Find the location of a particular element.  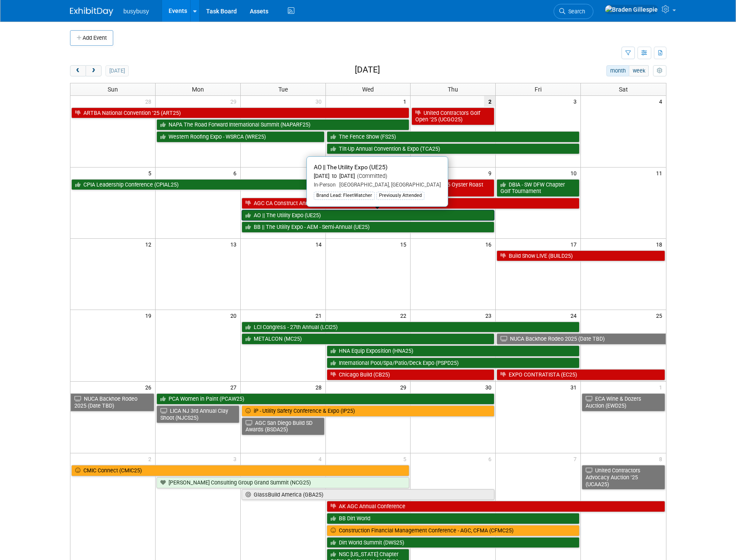

span: Wed is located at coordinates (368, 90).